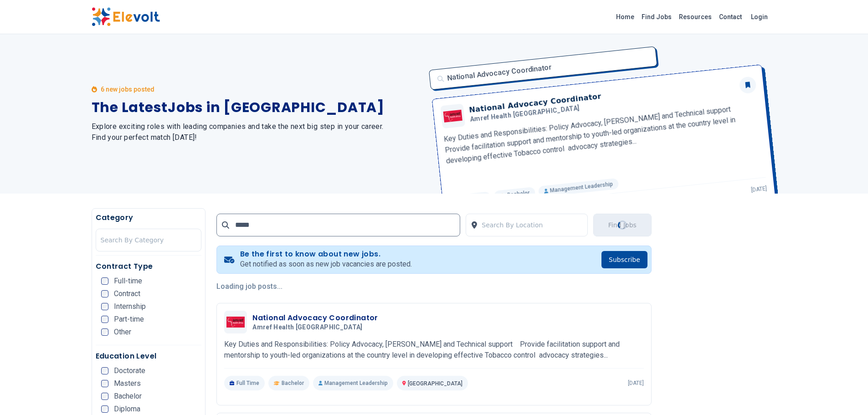 Image resolution: width=868 pixels, height=415 pixels. I want to click on input: Masters, so click(105, 383).